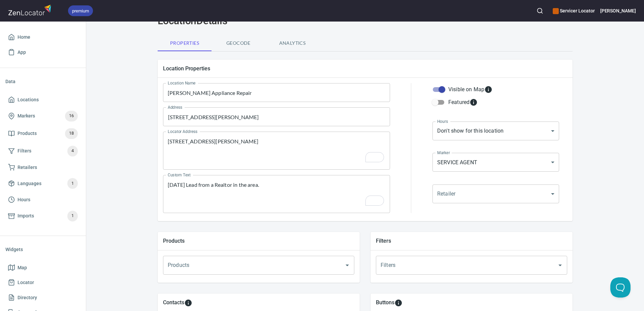 The width and height of the screenshot is (644, 311). I want to click on a: Map, so click(43, 267).